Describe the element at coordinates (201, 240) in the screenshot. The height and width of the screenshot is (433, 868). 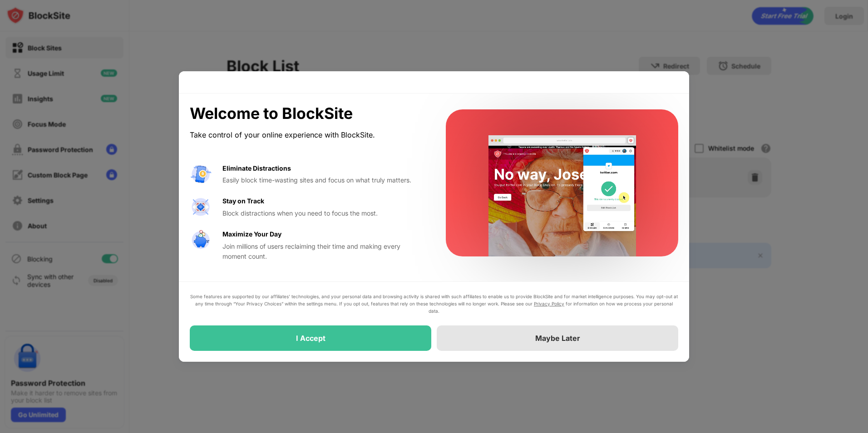
I see `img: value-safe-time.svg` at that location.